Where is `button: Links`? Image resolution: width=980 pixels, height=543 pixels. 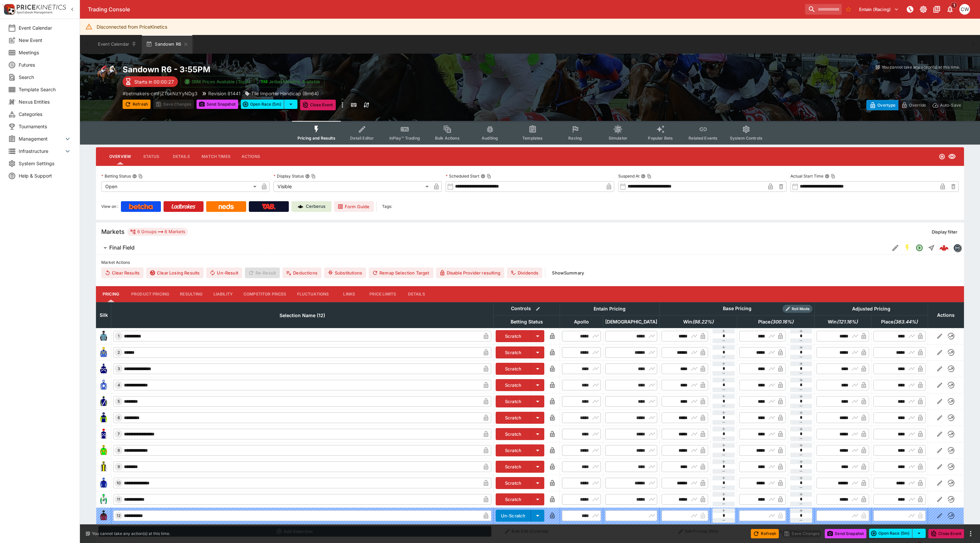 button: Links is located at coordinates (349, 294).